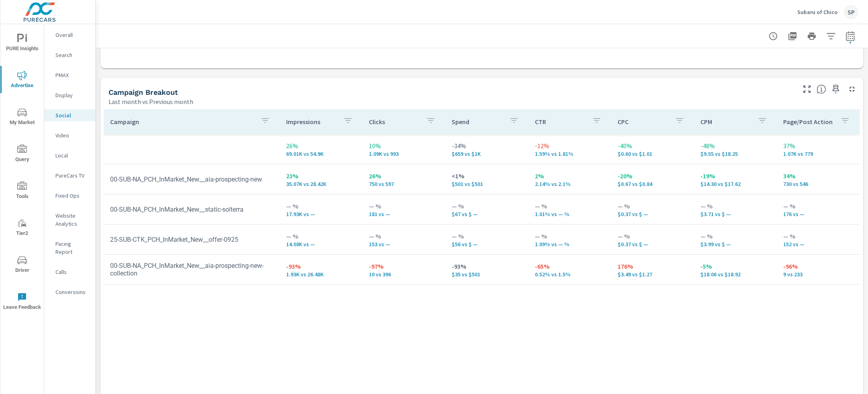  What do you see at coordinates (22, 228) in the screenshot?
I see `span: Tier2` at bounding box center [22, 228].